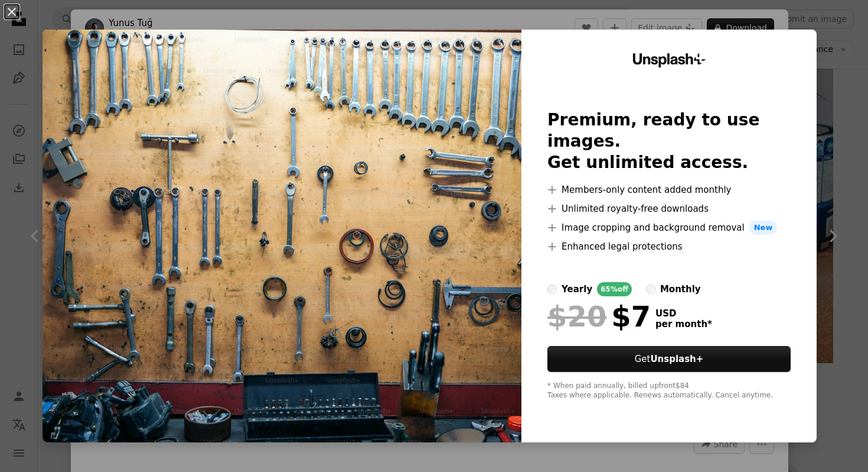  Describe the element at coordinates (684, 324) in the screenshot. I see `span: per month *` at that location.